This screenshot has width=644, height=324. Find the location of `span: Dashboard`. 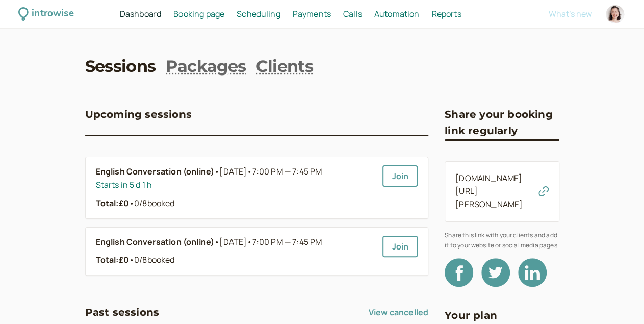

span: Dashboard is located at coordinates (140, 14).